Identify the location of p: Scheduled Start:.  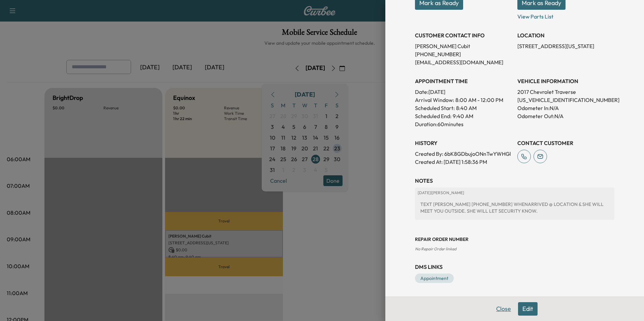
(435, 108).